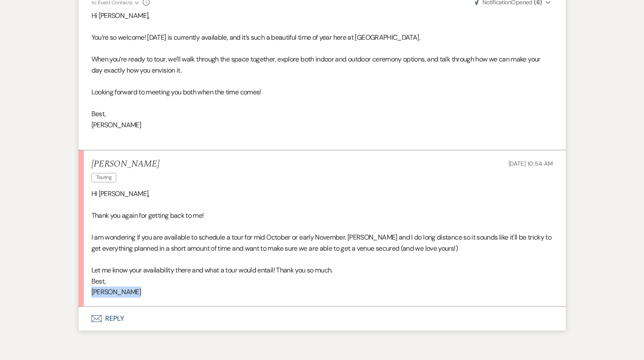  What do you see at coordinates (104, 177) in the screenshot?
I see `span: Touring` at bounding box center [104, 177].